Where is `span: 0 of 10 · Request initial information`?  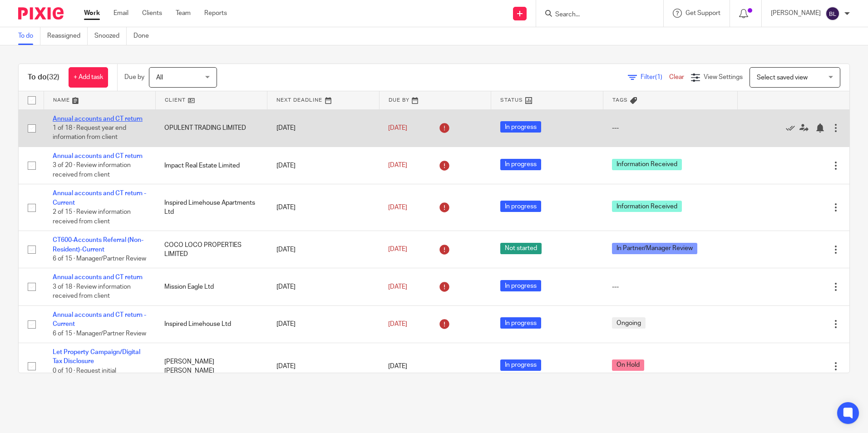 span: 0 of 10 · Request initial information is located at coordinates (84, 375).